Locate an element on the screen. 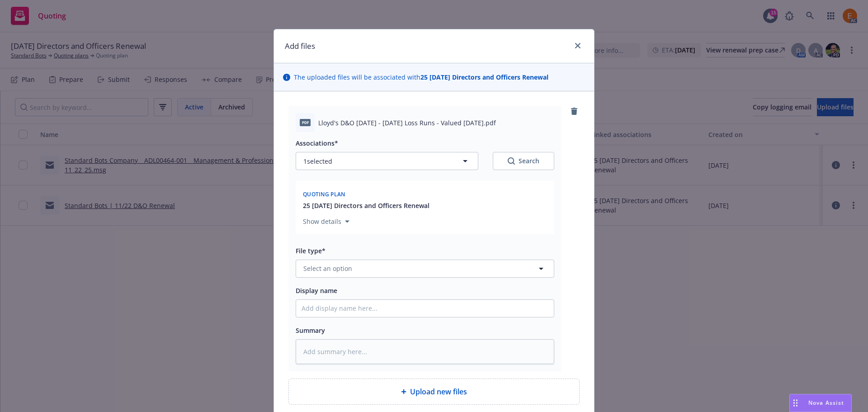 This screenshot has width=868, height=412. span: Associations* is located at coordinates (317, 143).